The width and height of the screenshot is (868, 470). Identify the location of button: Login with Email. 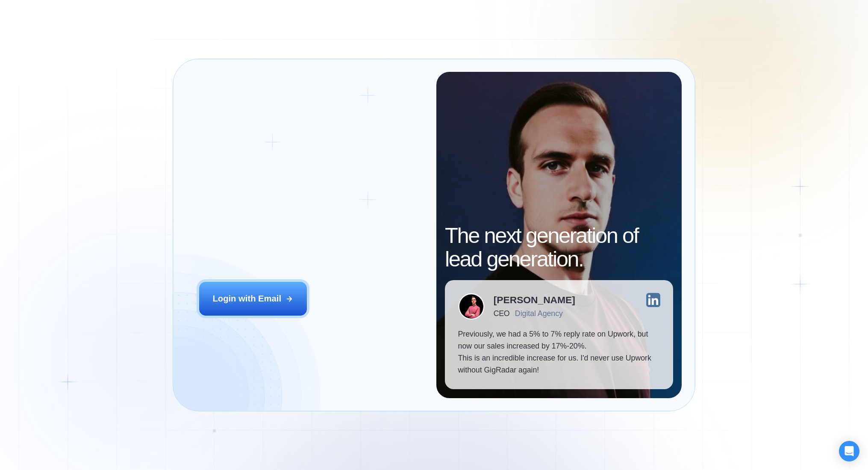
(253, 298).